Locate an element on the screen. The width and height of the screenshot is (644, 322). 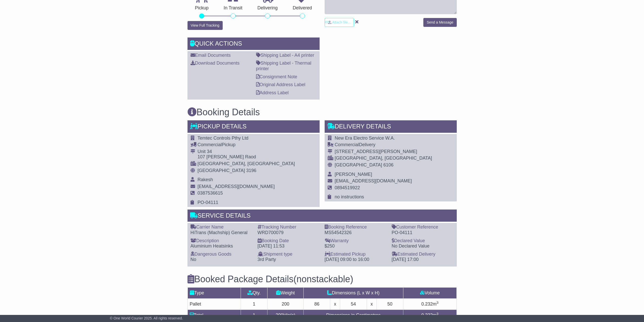
div: Dangerous Goods is located at coordinates (221, 254).